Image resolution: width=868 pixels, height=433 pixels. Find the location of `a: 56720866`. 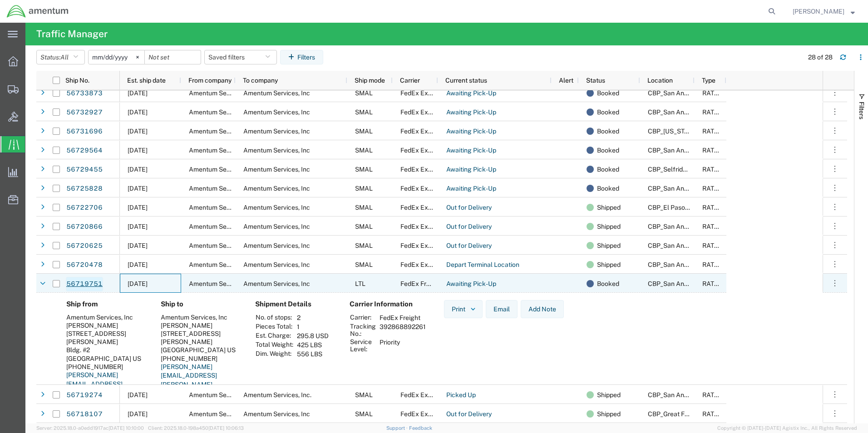

a: 56720866 is located at coordinates (85, 227).